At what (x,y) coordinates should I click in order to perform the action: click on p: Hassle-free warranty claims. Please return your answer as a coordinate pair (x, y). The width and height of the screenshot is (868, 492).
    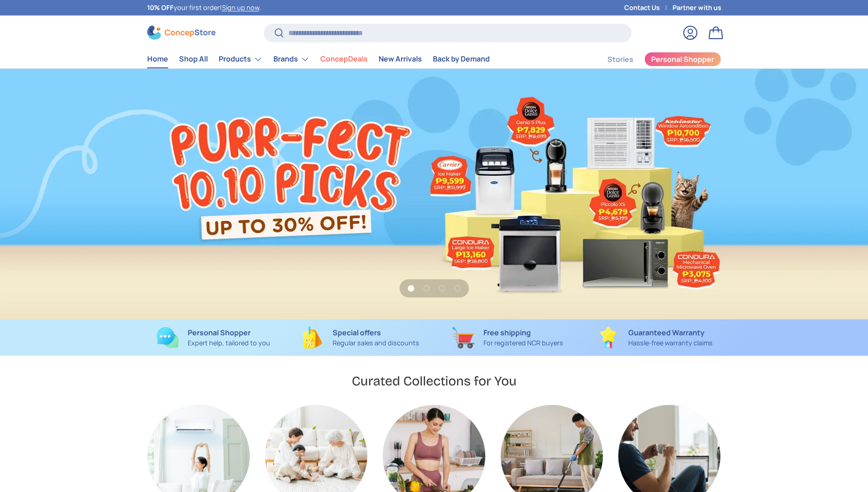
    Looking at the image, I should click on (671, 343).